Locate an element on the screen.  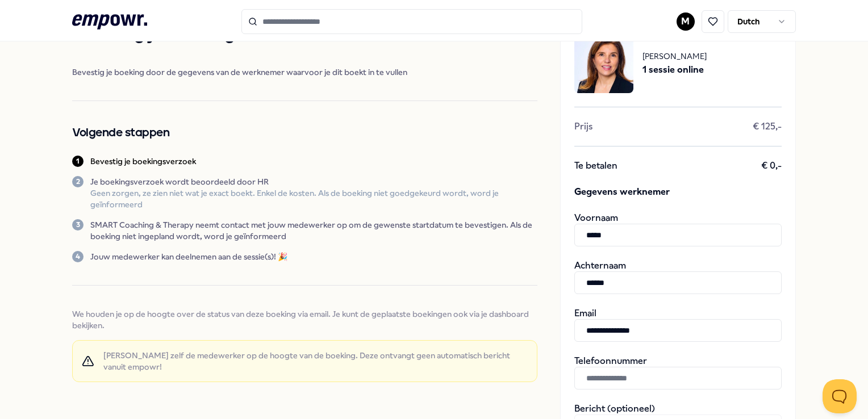
div: 4 is located at coordinates (78, 257).